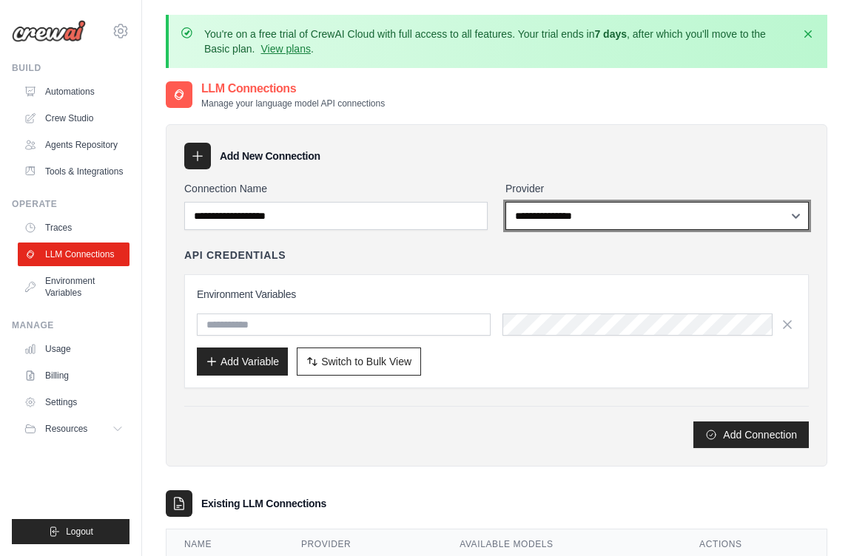  Describe the element at coordinates (73, 349) in the screenshot. I see `a: Usage` at that location.